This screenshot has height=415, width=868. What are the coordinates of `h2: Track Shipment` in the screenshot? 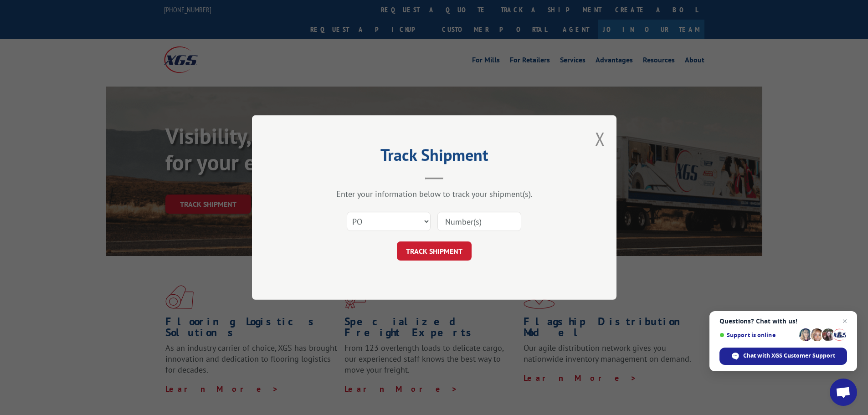 It's located at (434, 157).